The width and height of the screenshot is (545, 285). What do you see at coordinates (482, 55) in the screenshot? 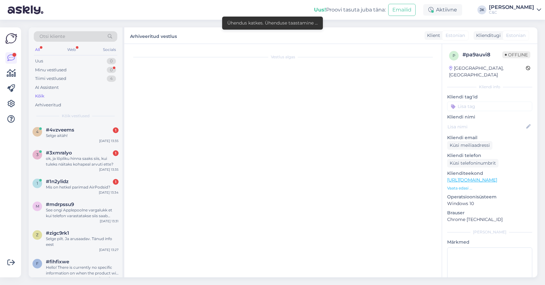
I see `div: # pa9auvi8` at bounding box center [482, 55].